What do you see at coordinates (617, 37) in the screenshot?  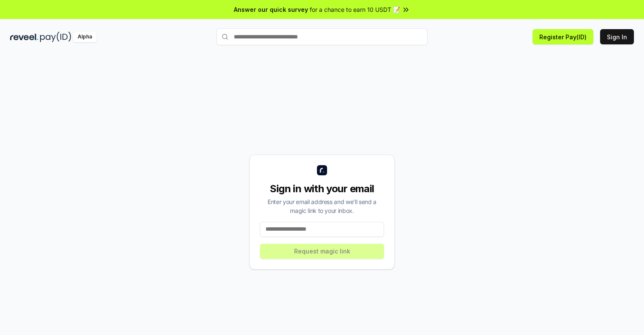 I see `button: Sign In` at bounding box center [617, 37].